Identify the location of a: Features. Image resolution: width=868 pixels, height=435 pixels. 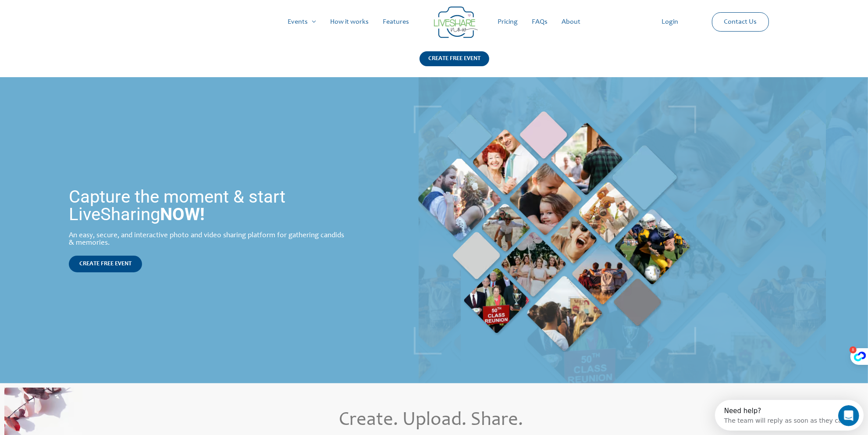
(396, 22).